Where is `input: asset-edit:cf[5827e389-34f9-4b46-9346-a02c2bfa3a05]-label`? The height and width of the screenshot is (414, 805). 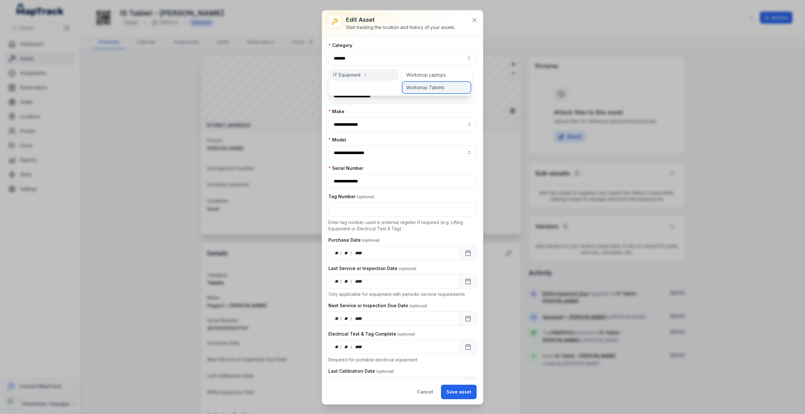 input: asset-edit:cf[5827e389-34f9-4b46-9346-a02c2bfa3a05]-label is located at coordinates (402, 153).